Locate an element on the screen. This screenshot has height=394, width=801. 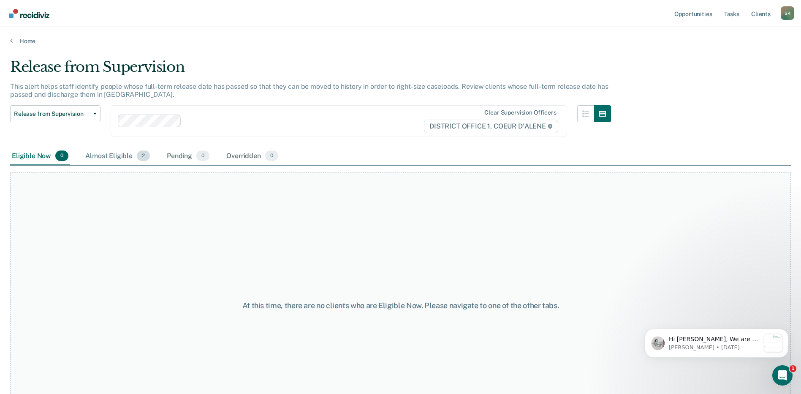
div: Release from Supervision is located at coordinates (311, 70).